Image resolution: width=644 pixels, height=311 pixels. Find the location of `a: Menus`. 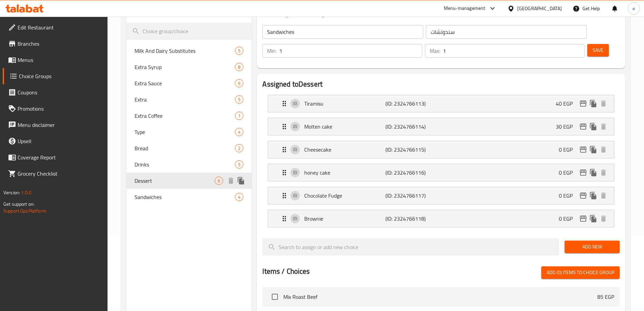

a: Menus is located at coordinates (55, 60).